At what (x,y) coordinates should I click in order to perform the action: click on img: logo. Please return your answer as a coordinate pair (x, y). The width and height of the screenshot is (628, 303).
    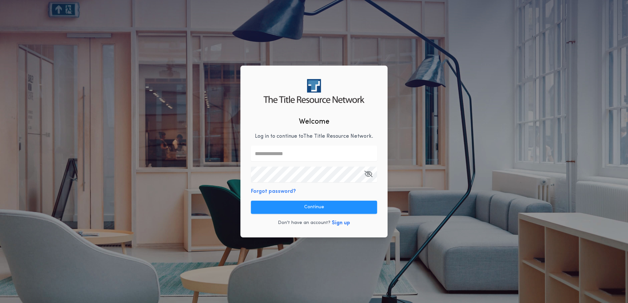
    Looking at the image, I should click on (314, 91).